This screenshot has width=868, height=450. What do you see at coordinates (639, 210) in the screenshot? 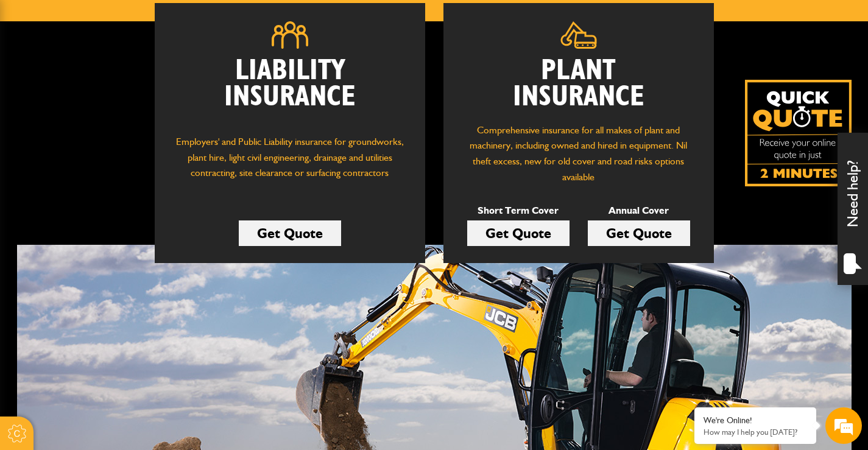
I see `p: Annual Cover` at bounding box center [639, 210].